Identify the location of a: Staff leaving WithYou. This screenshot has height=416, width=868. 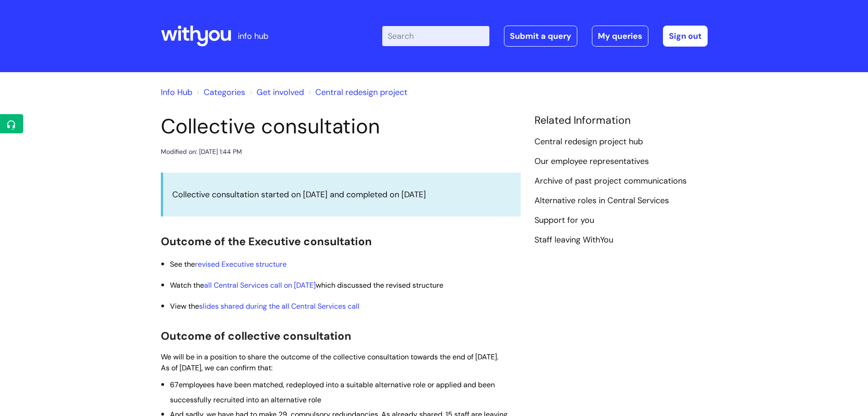
(574, 240).